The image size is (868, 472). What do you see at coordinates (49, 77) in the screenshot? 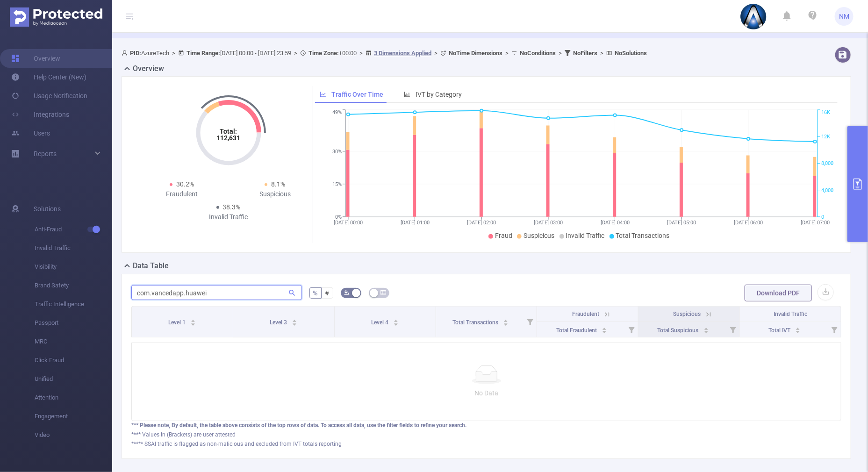
I see `a: Help Center (New)` at bounding box center [49, 77].